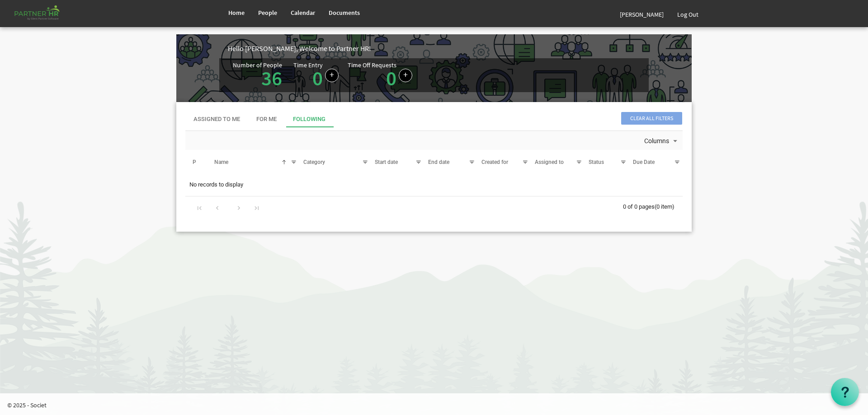  What do you see at coordinates (664, 207) in the screenshot?
I see `span: (0 item)` at bounding box center [664, 207].